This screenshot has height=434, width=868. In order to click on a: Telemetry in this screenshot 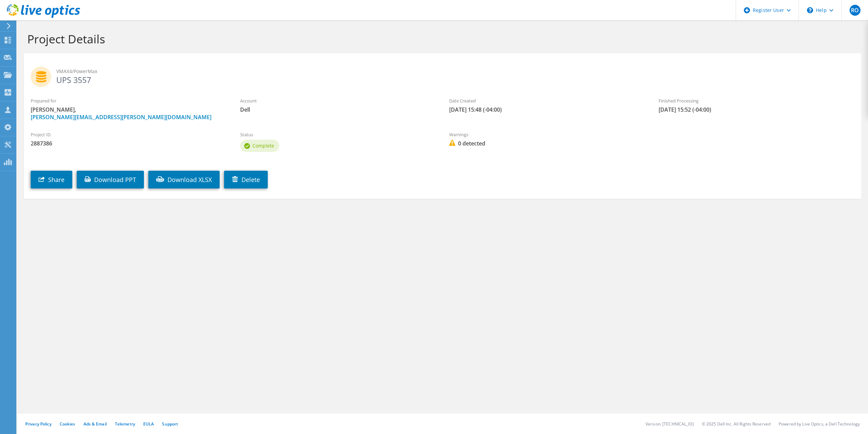, I will do `click(125, 423)`.